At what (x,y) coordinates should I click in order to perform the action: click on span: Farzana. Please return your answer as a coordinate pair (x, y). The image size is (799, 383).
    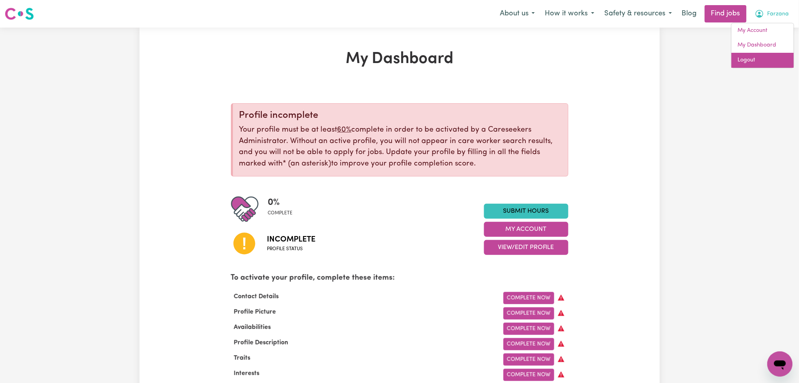
    Looking at the image, I should click on (778, 14).